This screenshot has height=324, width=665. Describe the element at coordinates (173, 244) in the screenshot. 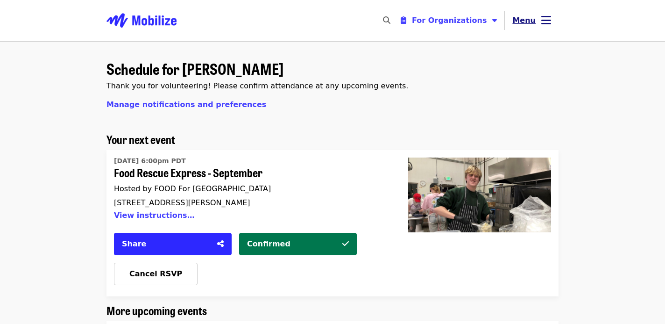

I see `button: Share` at that location.